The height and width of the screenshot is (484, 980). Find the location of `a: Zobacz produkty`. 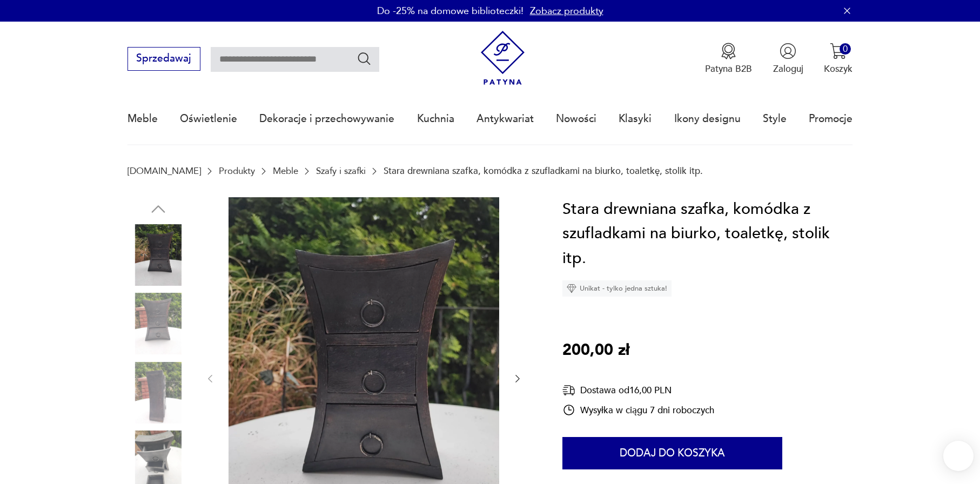

a: Zobacz produkty is located at coordinates (566, 11).